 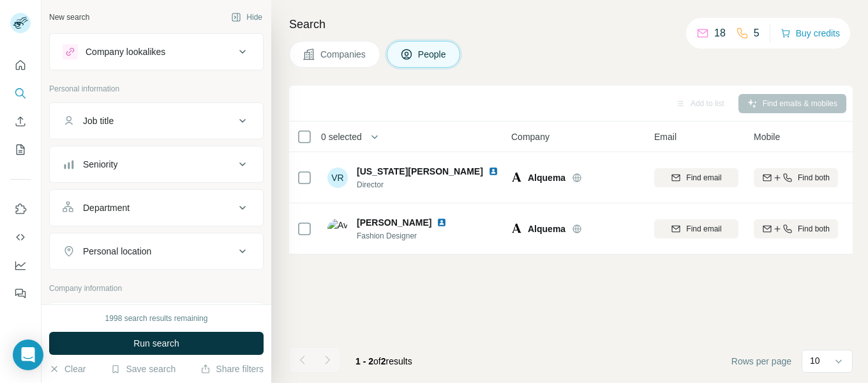 I want to click on button: Department, so click(x=156, y=207).